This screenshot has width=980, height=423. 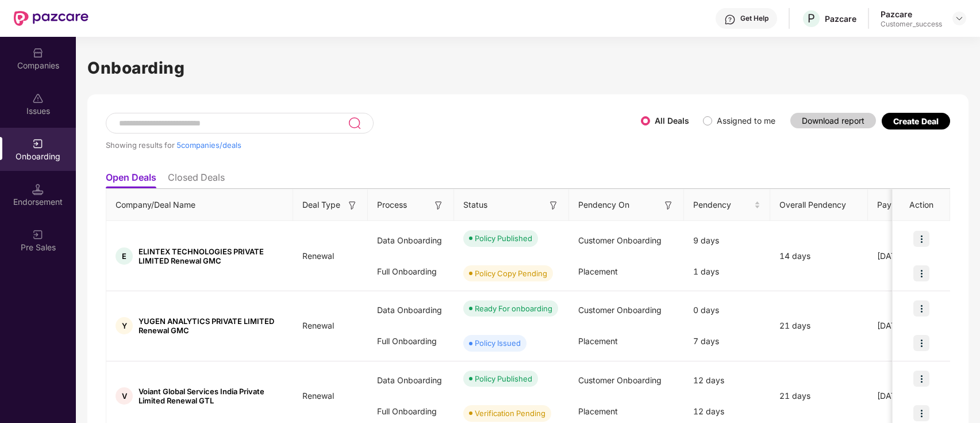 I want to click on div: 1 days, so click(x=727, y=271).